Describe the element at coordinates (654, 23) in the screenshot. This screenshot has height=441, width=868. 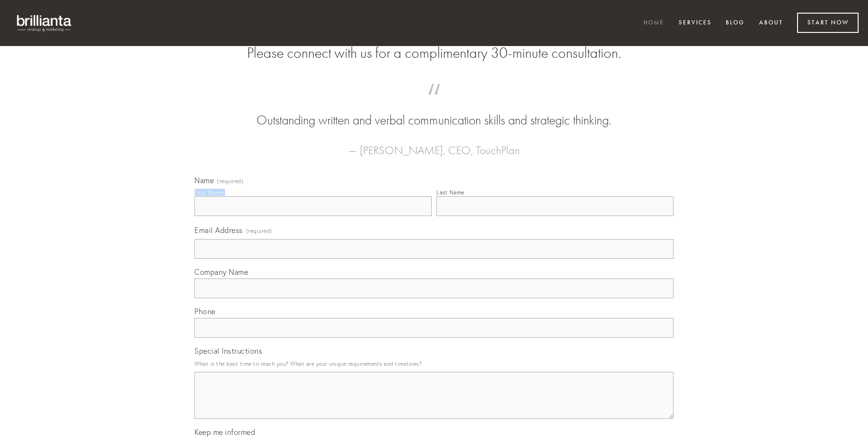
I see `a: Home` at that location.